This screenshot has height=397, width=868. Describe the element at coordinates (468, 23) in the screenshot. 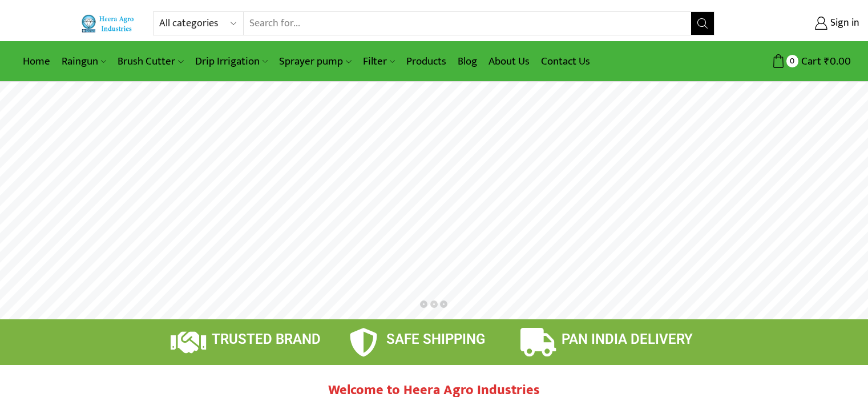

I see `input: Search for...` at that location.